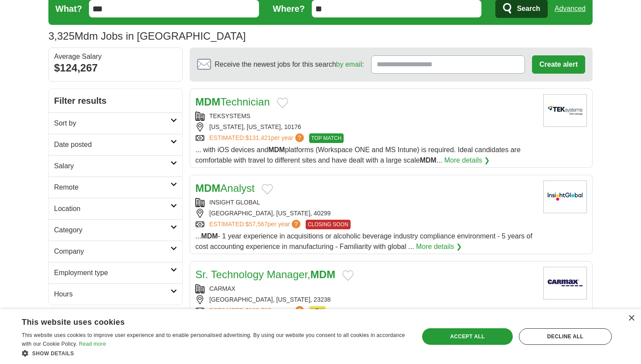 The width and height of the screenshot is (641, 364). Describe the element at coordinates (115, 187) in the screenshot. I see `a: Remote` at that location.